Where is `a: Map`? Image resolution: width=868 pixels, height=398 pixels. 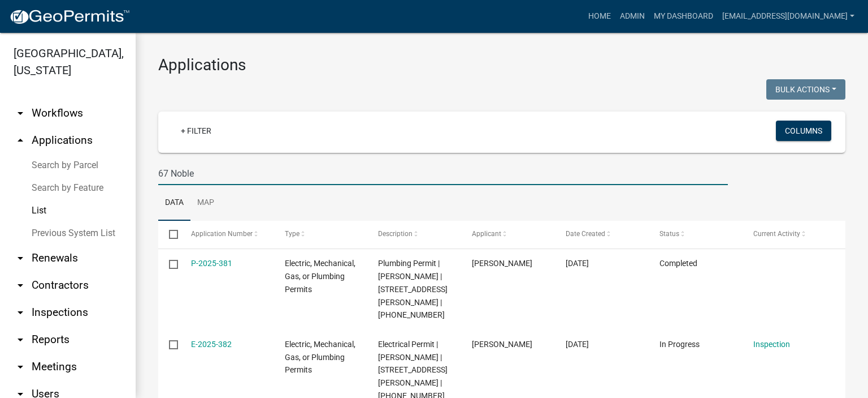
a: Map is located at coordinates (206, 203).